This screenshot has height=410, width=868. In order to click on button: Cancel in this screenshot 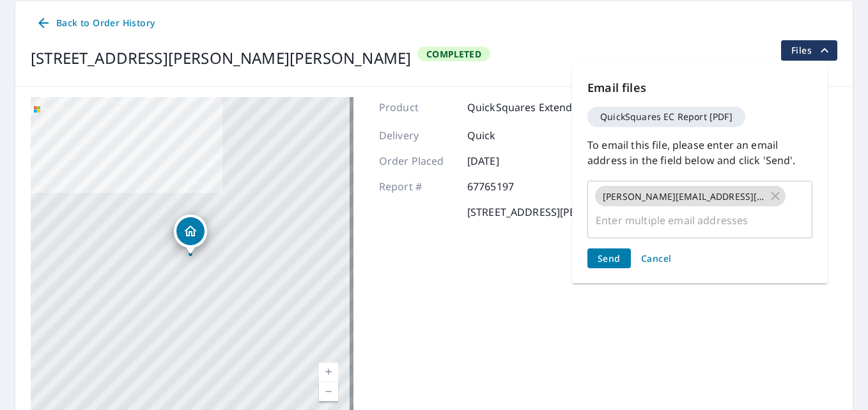, I will do `click(657, 258)`.